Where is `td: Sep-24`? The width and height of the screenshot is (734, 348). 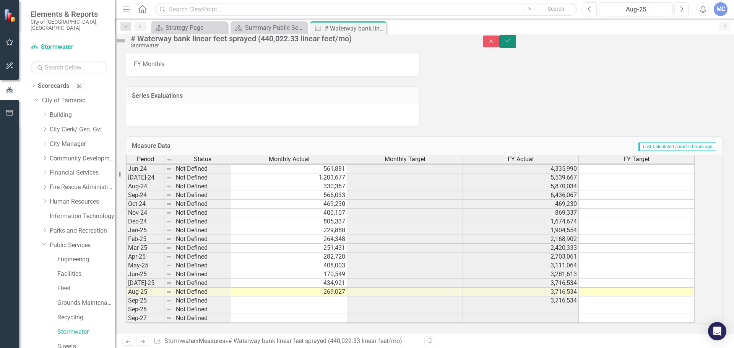
td: Sep-24 is located at coordinates (145, 195).